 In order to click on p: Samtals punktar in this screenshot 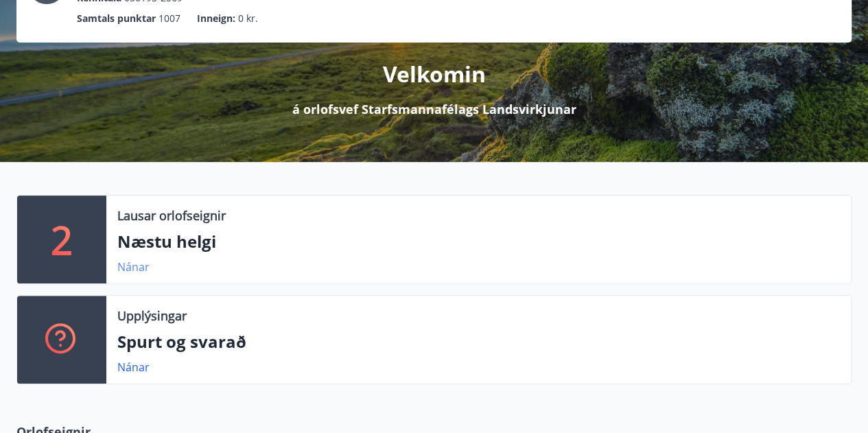, I will do `click(116, 18)`.